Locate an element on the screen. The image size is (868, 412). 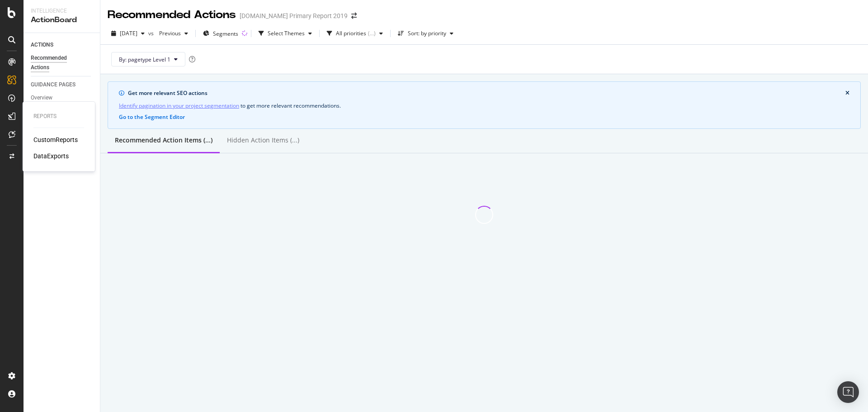
div: Overview is located at coordinates (42, 98).